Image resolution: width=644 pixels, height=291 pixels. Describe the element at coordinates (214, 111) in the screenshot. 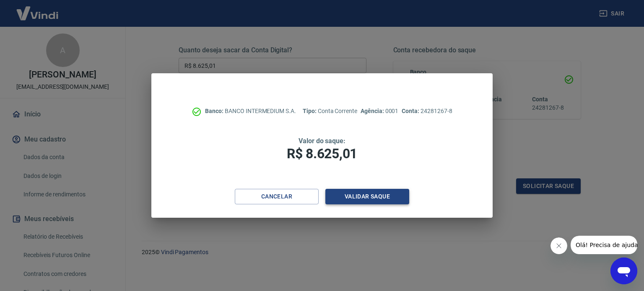

I see `span: Banco:` at that location.